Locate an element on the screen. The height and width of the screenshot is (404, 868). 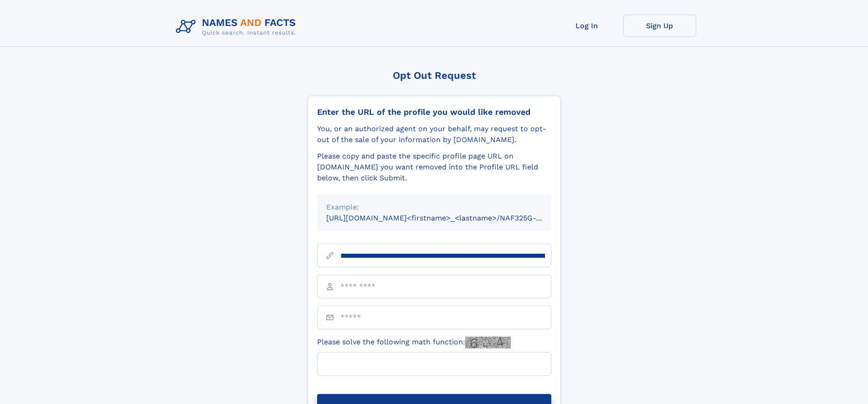
a: Log In is located at coordinates (587, 25).